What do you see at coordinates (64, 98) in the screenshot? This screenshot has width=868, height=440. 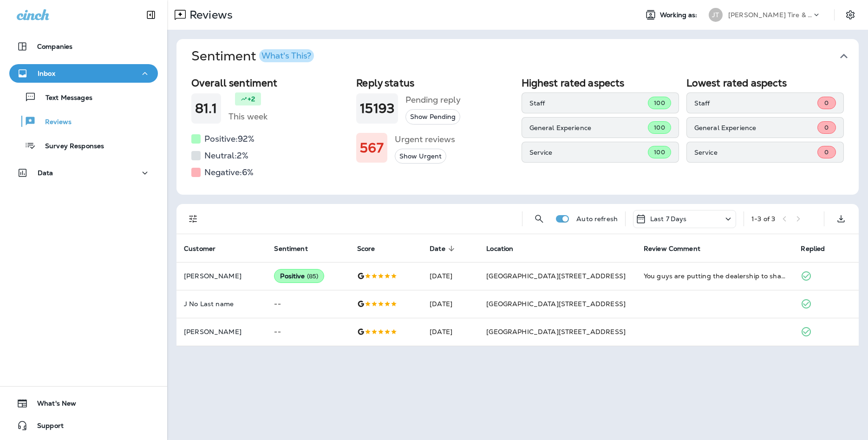 I see `p: Text Messages` at bounding box center [64, 98].